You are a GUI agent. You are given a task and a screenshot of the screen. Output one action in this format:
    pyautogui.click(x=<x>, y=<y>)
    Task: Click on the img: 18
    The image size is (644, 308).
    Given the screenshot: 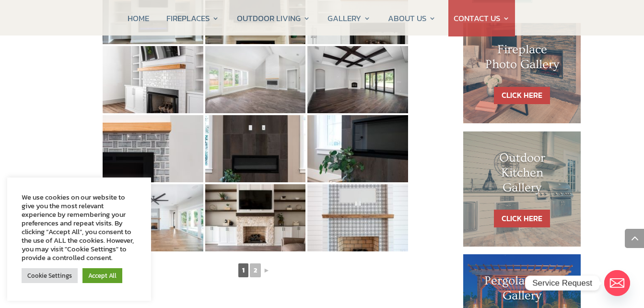 What is the action you would take?
    pyautogui.click(x=358, y=79)
    